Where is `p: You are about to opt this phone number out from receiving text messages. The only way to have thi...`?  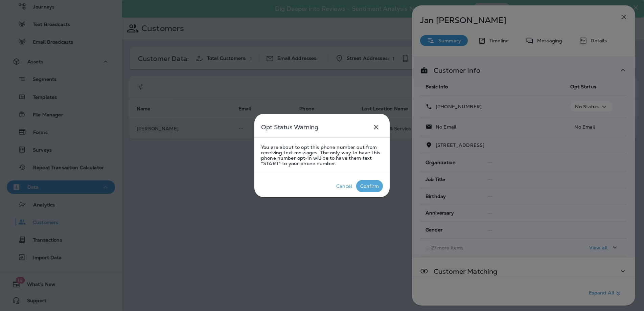
p: You are about to opt this phone number out from receiving text messages. The only way to have thi... is located at coordinates (322, 155).